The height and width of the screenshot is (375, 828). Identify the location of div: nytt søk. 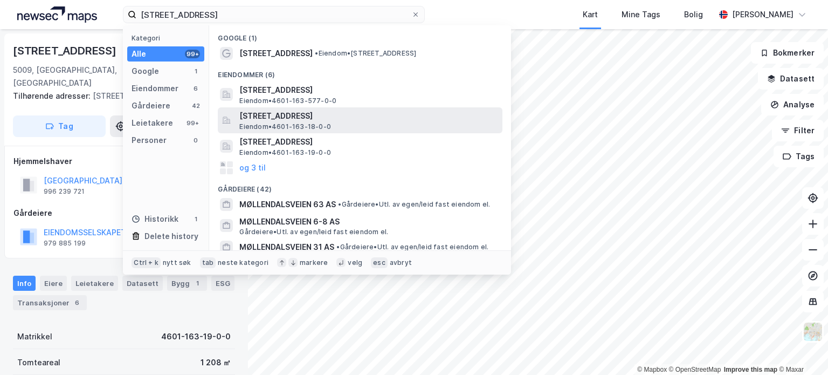
(177, 262).